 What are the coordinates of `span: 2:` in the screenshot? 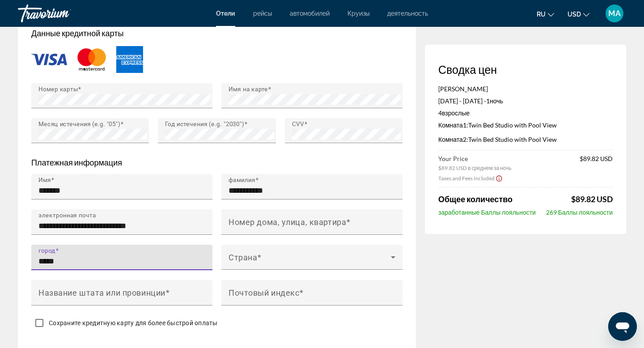 It's located at (453, 139).